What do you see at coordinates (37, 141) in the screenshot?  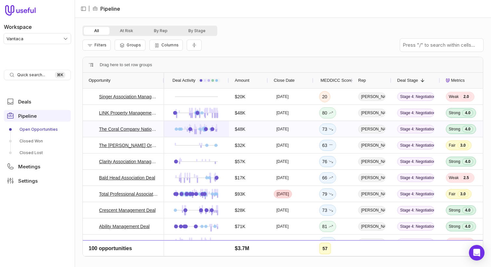 I see `div: Pipeline submenu` at bounding box center [37, 141].